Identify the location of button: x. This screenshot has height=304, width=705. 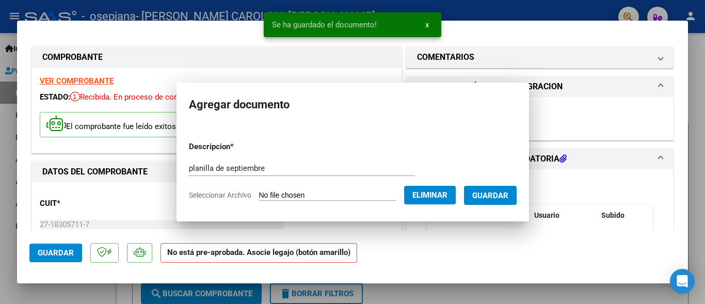
(427, 25).